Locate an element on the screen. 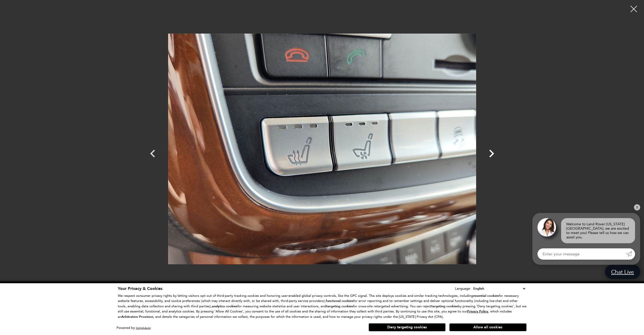  img: Agent profile photo is located at coordinates (547, 228).